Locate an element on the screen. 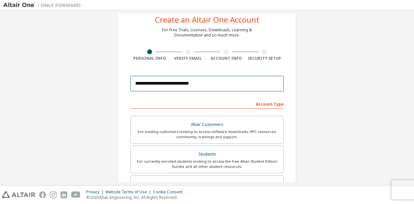  img: facebook.svg is located at coordinates (42, 195).